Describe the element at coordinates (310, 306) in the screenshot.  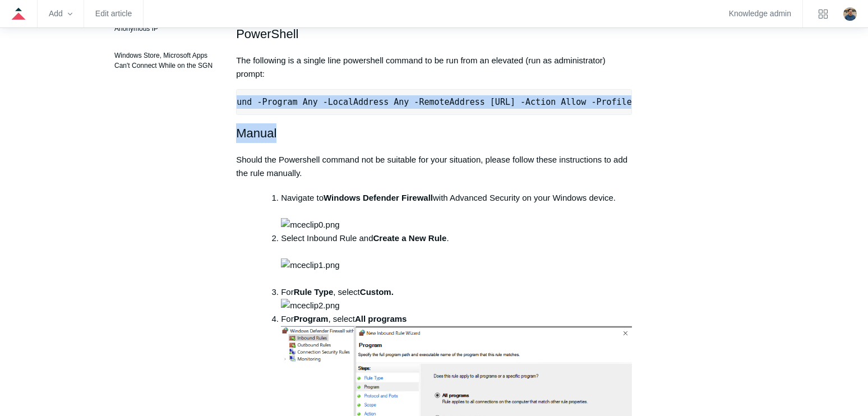
I see `img: mceclip2.png` at that location.